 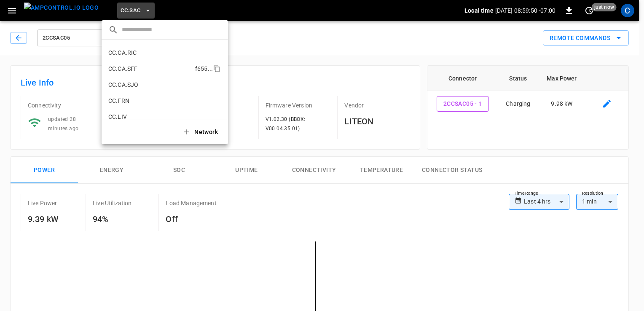 What do you see at coordinates (117, 117) in the screenshot?
I see `p: CC.LIV` at bounding box center [117, 117].